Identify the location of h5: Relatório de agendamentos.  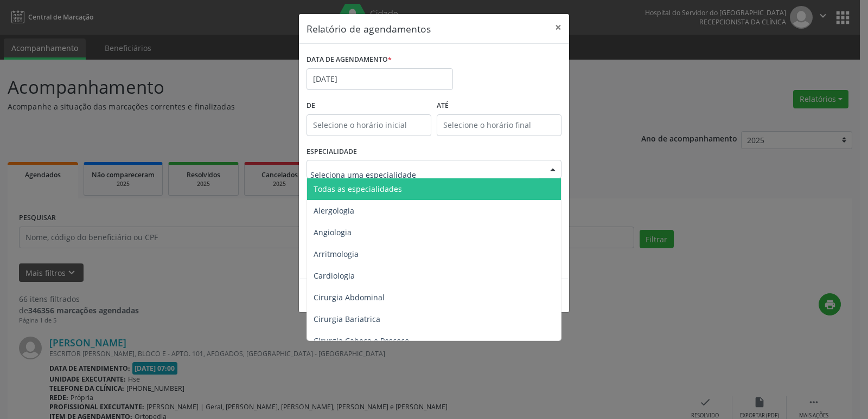
(368, 28).